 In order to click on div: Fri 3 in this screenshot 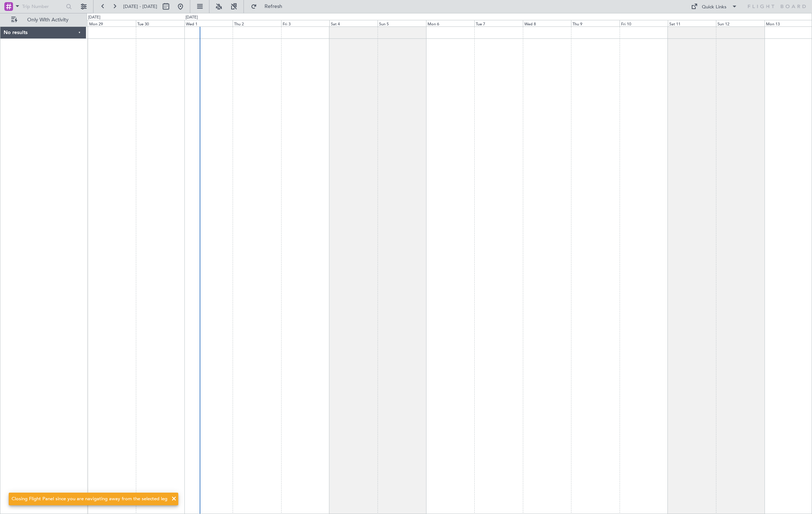, I will do `click(305, 23)`.